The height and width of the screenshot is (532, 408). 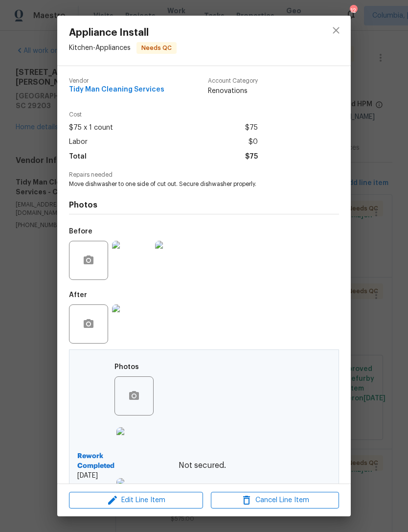 I want to click on span: Kitchen - Appliances, so click(x=100, y=48).